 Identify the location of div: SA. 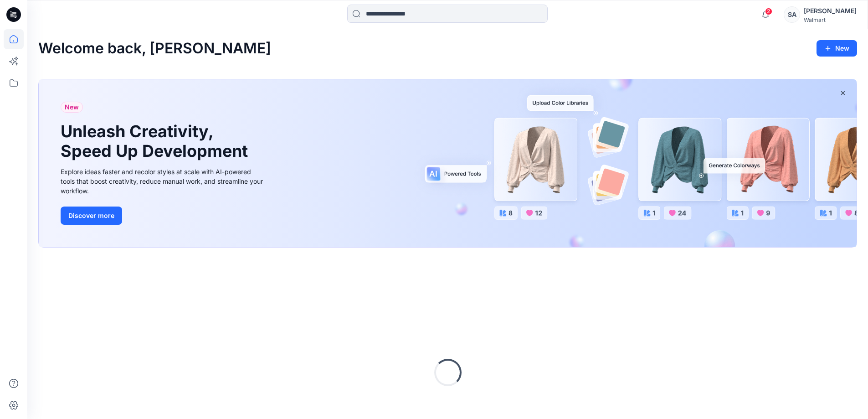
(792, 15).